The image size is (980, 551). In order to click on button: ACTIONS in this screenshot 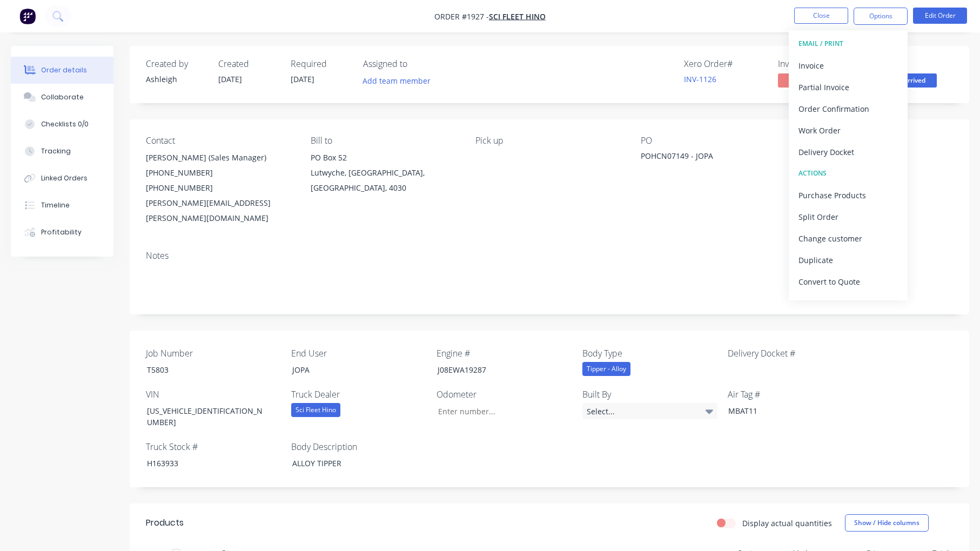, I will do `click(848, 173)`.